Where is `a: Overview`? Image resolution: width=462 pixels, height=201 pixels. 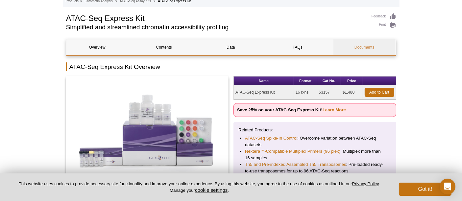
a: Overview is located at coordinates (97, 47).